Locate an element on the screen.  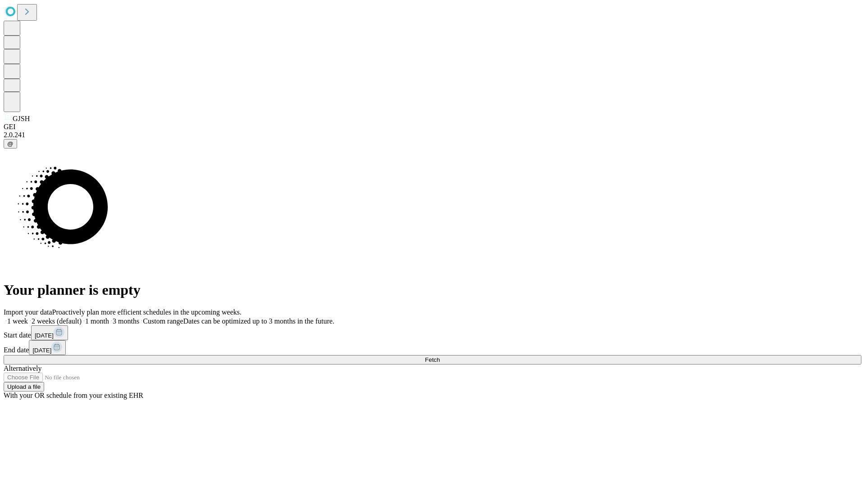
span: Import your data is located at coordinates (28, 312).